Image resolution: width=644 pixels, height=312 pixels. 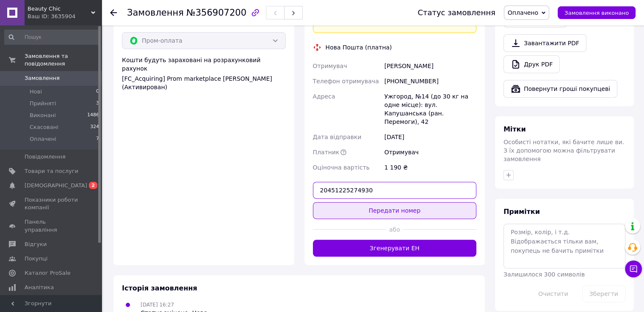 What do you see at coordinates (395, 211) in the screenshot?
I see `button: Передати номер` at bounding box center [395, 211].